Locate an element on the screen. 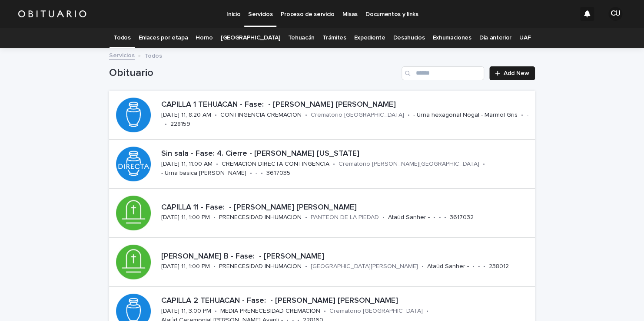  span: Add New is located at coordinates (516, 74).